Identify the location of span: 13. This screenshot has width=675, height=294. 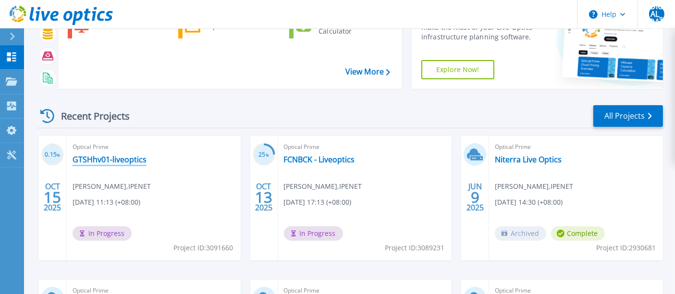
(264, 197).